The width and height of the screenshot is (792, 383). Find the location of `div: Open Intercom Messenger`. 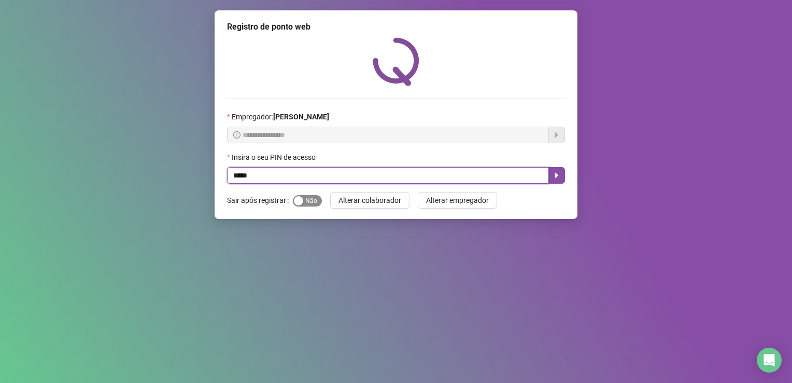

div: Open Intercom Messenger is located at coordinates (769, 360).